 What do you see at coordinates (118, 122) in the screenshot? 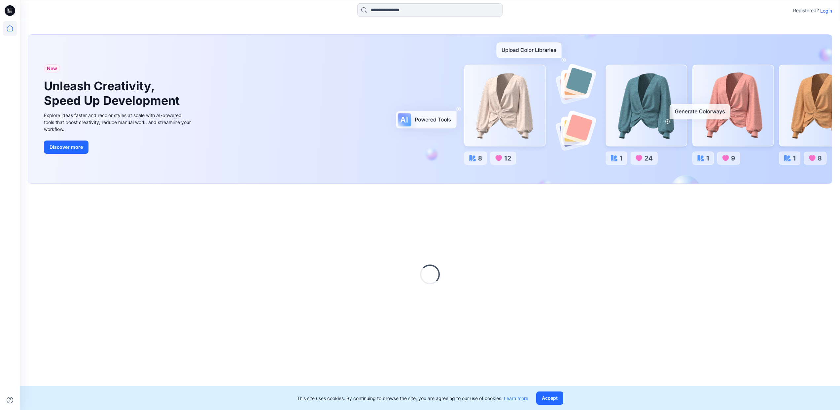
I see `div: Explore ideas faster and recolor styles at scale with AI-powered tools that boost creativity, red...` at bounding box center [118, 122].